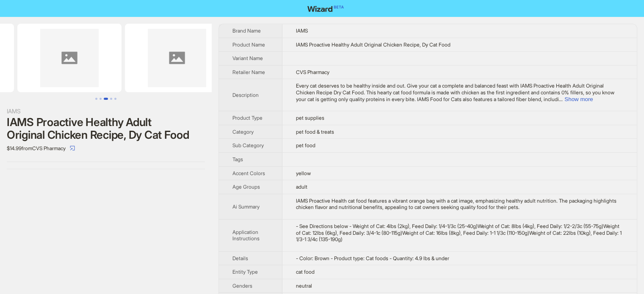 This screenshot has width=644, height=294. I want to click on span: CVS Pharmacy, so click(313, 72).